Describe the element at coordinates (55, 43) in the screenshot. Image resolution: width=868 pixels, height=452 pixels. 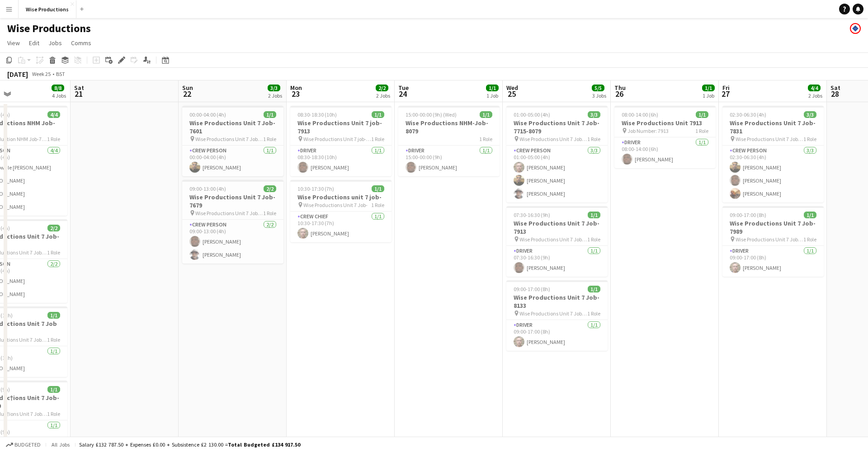
I see `a: Jobs` at that location.